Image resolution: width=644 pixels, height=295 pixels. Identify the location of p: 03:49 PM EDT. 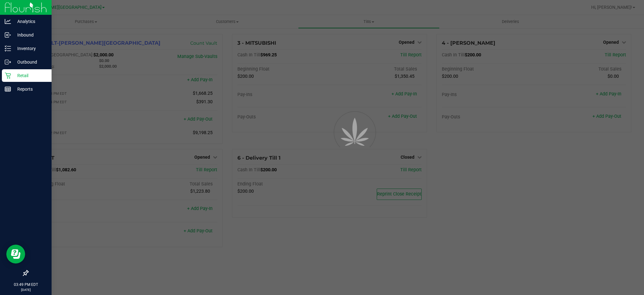
(26, 284).